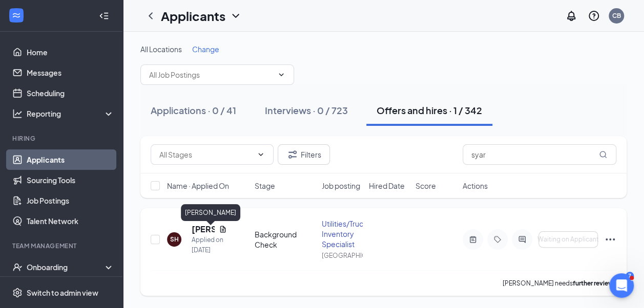 This screenshot has width=644, height=308. Describe the element at coordinates (18, 267) in the screenshot. I see `svg: UserCheck` at that location.